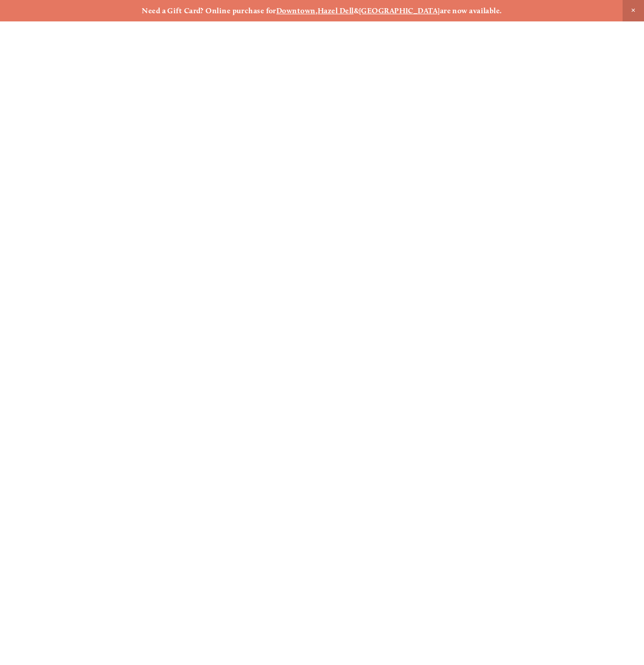  Describe the element at coordinates (296, 11) in the screenshot. I see `strong: Downtown` at that location.